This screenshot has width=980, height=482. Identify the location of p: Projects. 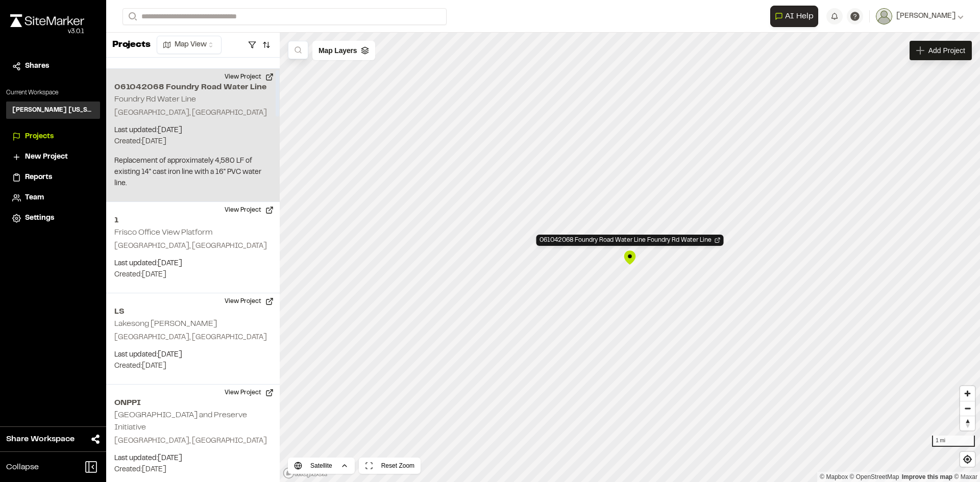
(131, 45).